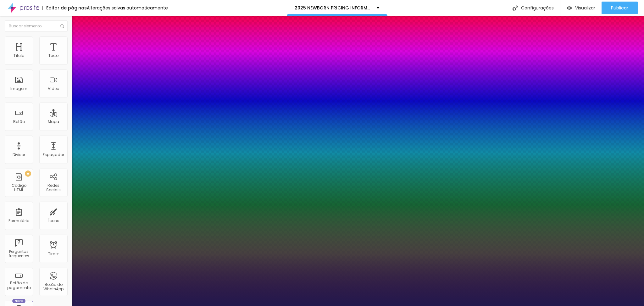  What do you see at coordinates (619, 8) in the screenshot?
I see `span: Publicar` at bounding box center [619, 8].